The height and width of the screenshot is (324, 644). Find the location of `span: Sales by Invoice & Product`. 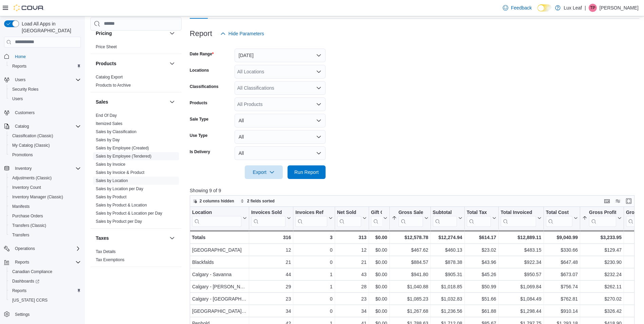

span: Sales by Invoice & Product is located at coordinates (120, 173).